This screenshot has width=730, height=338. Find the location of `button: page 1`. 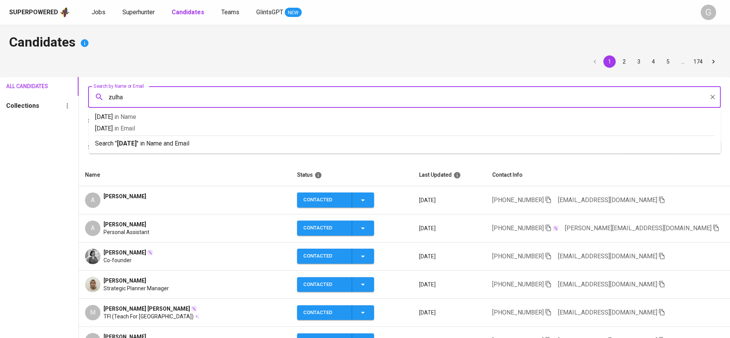

button: page 1 is located at coordinates (610, 62).